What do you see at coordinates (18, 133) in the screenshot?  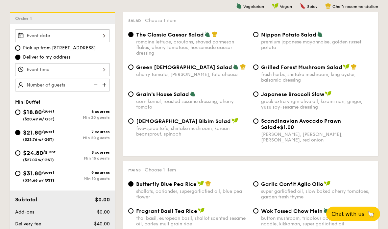 I see `input: $21.80/guest($23.76 w/ GST)7 coursesMin 20 guests` at bounding box center [18, 133].